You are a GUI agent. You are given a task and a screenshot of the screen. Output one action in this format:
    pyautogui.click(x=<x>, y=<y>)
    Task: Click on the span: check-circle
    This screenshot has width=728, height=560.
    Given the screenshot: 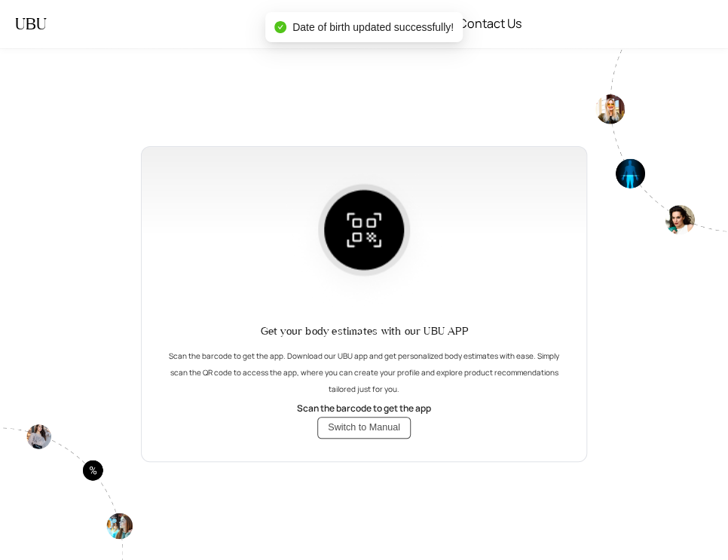 What is the action you would take?
    pyautogui.click(x=281, y=27)
    